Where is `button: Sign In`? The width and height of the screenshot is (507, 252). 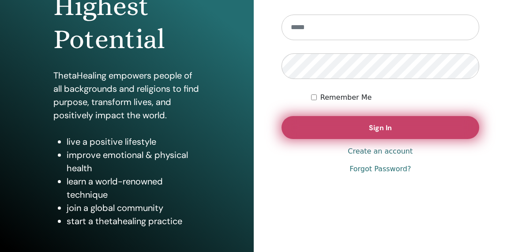 button: Sign In is located at coordinates (380, 127).